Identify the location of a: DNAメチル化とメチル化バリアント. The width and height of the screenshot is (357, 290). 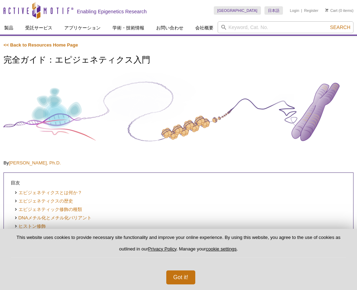
(53, 218).